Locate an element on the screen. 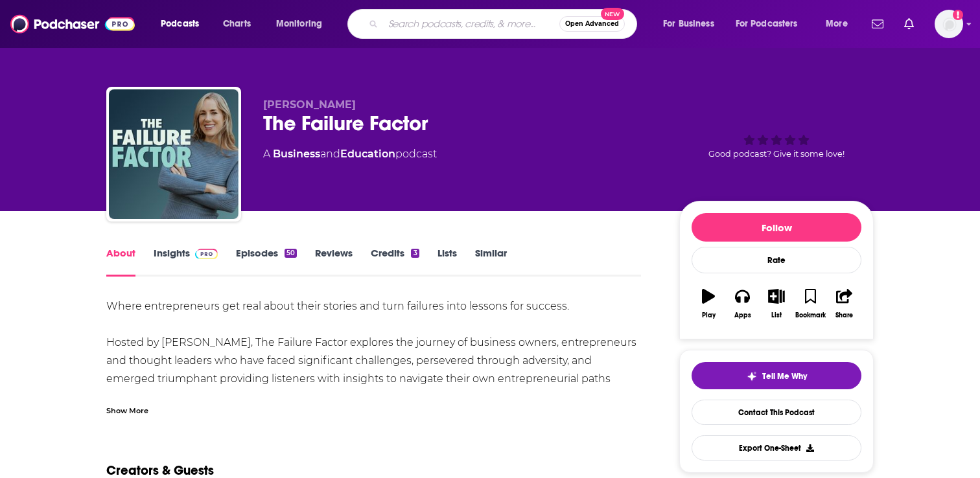 This screenshot has height=478, width=980. span: New is located at coordinates (612, 14).